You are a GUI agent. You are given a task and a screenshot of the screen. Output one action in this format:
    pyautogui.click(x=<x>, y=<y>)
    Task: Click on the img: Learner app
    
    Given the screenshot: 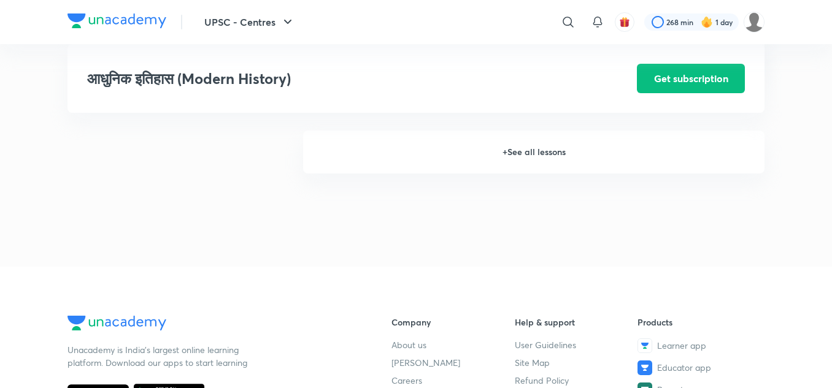 What is the action you would take?
    pyautogui.click(x=645, y=346)
    